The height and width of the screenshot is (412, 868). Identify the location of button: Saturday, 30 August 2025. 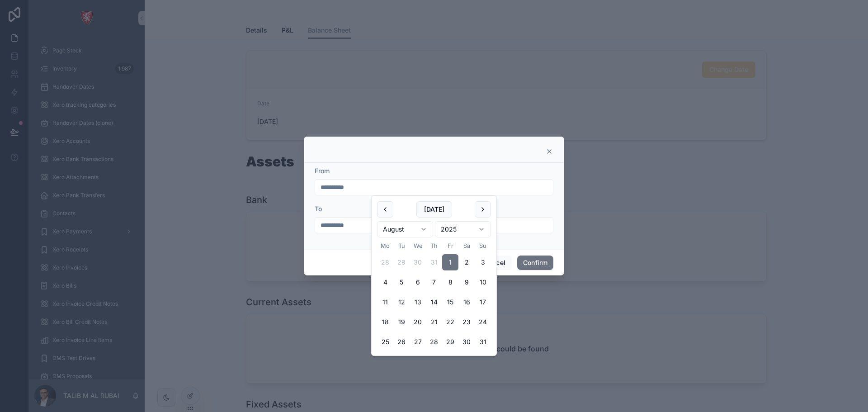
(467, 342).